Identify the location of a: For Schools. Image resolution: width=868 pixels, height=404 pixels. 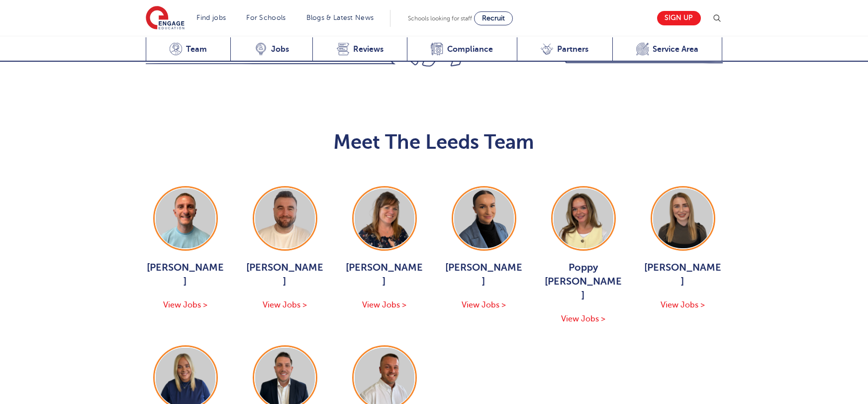
(266, 17).